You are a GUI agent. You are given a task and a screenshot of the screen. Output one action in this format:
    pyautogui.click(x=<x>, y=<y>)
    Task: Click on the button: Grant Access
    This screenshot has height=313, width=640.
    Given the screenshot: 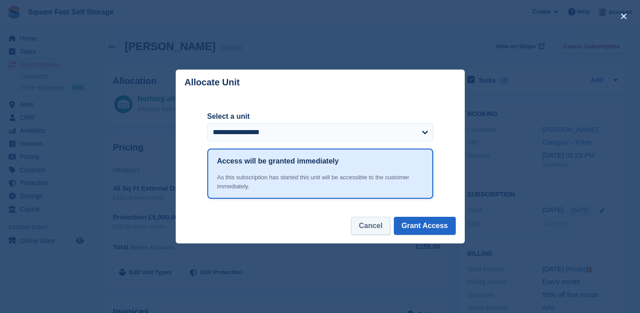 What is the action you would take?
    pyautogui.click(x=424, y=226)
    